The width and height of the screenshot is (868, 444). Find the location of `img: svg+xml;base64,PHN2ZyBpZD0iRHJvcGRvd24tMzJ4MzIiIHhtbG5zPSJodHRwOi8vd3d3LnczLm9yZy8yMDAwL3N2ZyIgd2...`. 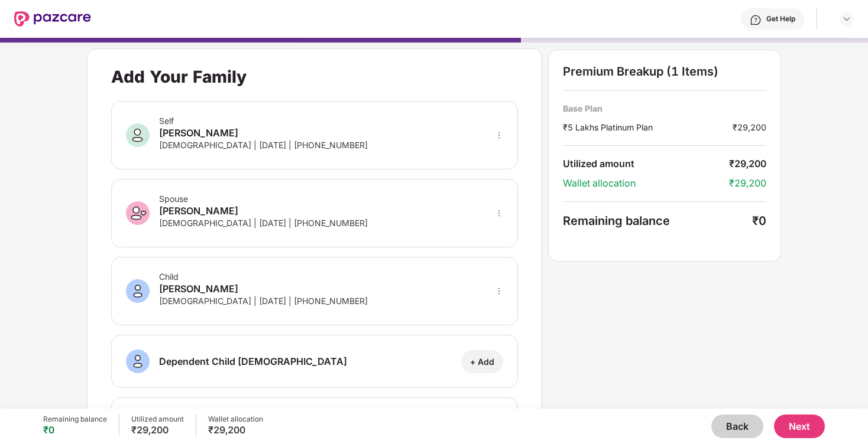

img: svg+xml;base64,PHN2ZyBpZD0iRHJvcGRvd24tMzJ4MzIiIHhtbG5zPSJodHRwOi8vd3d3LnczLm9yZy8yMDAwL3N2ZyIgd2... is located at coordinates (846, 19).